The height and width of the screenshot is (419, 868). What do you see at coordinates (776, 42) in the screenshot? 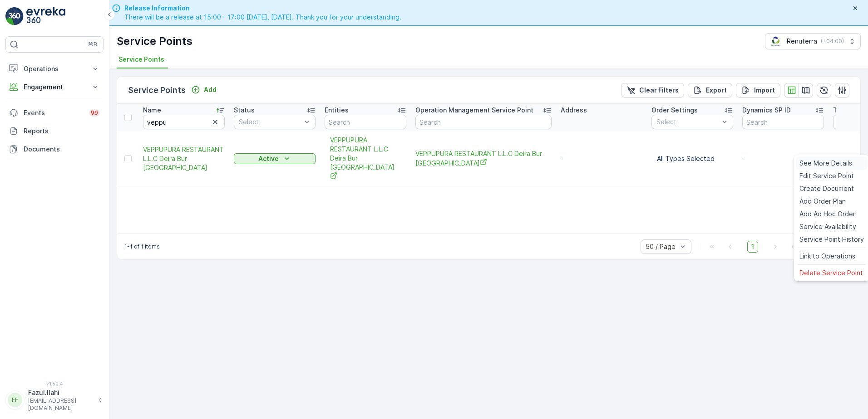
I see `img: Screenshot_2024-07-26_at_13.33.01.png` at bounding box center [776, 42].